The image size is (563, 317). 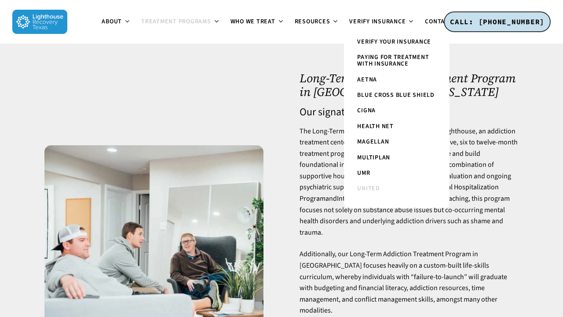 I want to click on span: Aetna, so click(x=367, y=80).